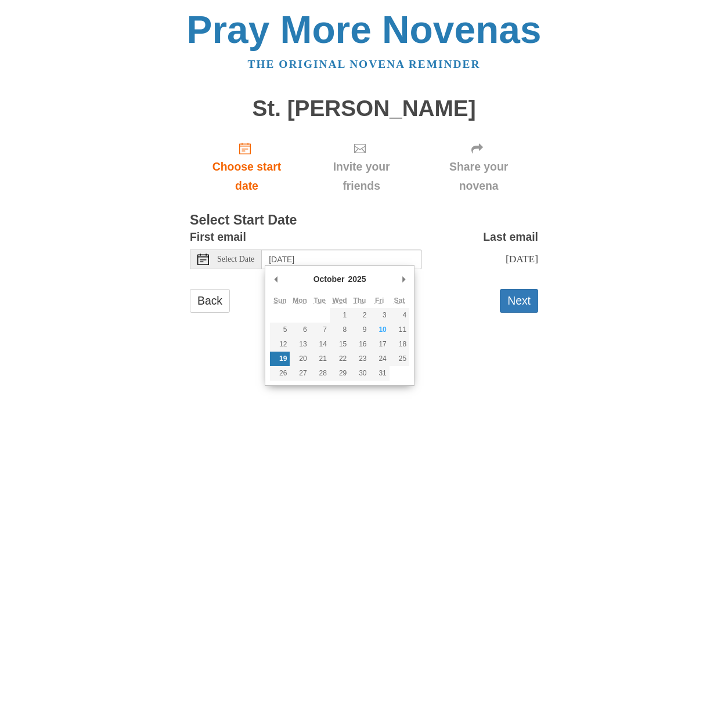 The image size is (728, 716). Describe the element at coordinates (320, 359) in the screenshot. I see `button: 21` at that location.